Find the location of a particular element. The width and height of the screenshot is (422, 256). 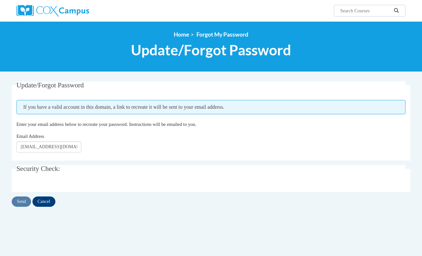

img: Cox Campus is located at coordinates (53, 11).